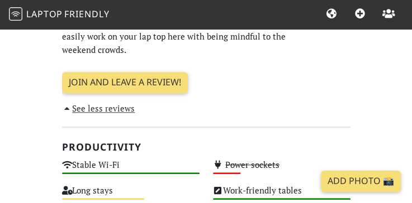 The width and height of the screenshot is (412, 203). Describe the element at coordinates (16, 14) in the screenshot. I see `img: LaptopFriendly` at that location.